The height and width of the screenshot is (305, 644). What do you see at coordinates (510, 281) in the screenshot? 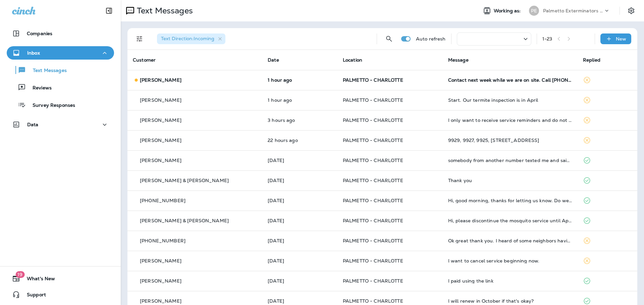
I see `div: I paid using the link` at bounding box center [510, 281].